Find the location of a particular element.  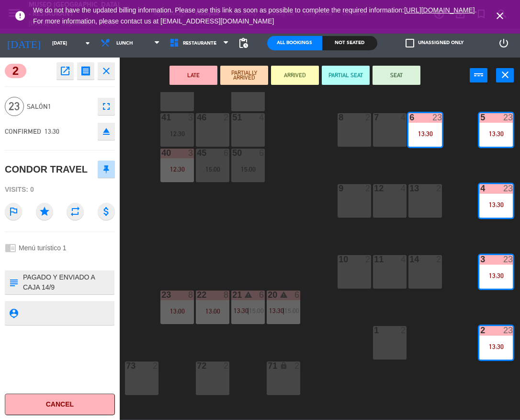

i: subject is located at coordinates (13, 282).